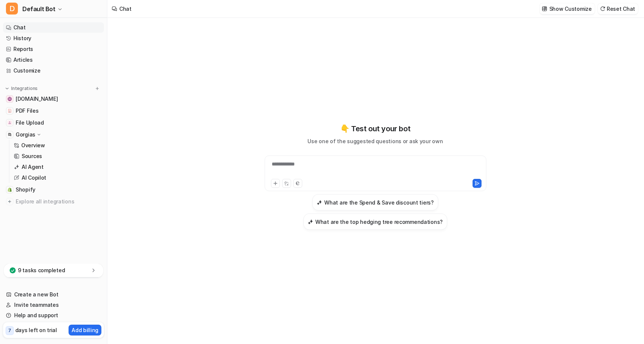 Image resolution: width=644 pixels, height=344 pixels. I want to click on p: Show Customize, so click(570, 9).